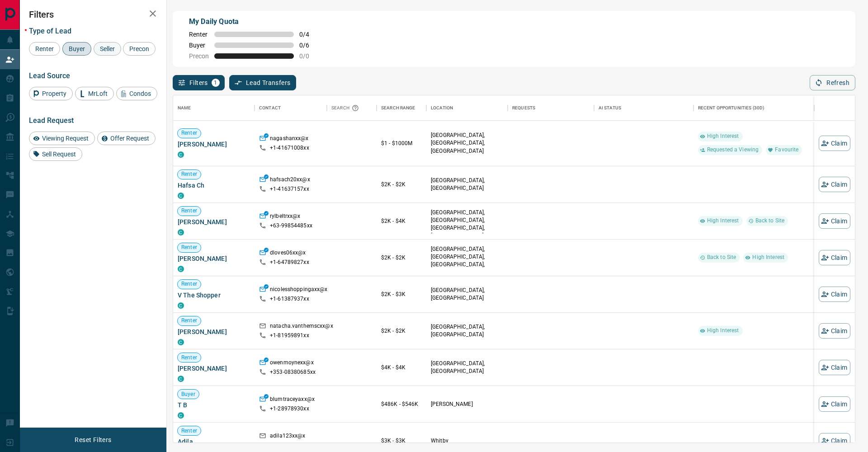 Image resolution: width=868 pixels, height=452 pixels. What do you see at coordinates (401, 294) in the screenshot?
I see `p: $2K - $3K` at bounding box center [401, 294].